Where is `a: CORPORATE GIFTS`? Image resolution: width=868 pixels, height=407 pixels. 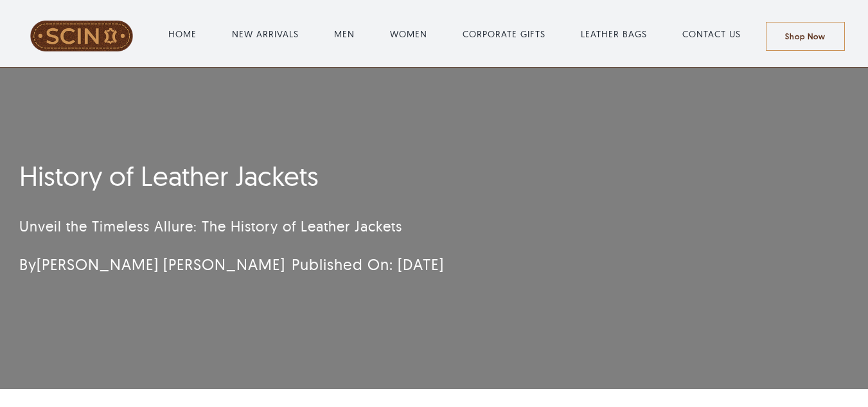 a: CORPORATE GIFTS is located at coordinates (504, 34).